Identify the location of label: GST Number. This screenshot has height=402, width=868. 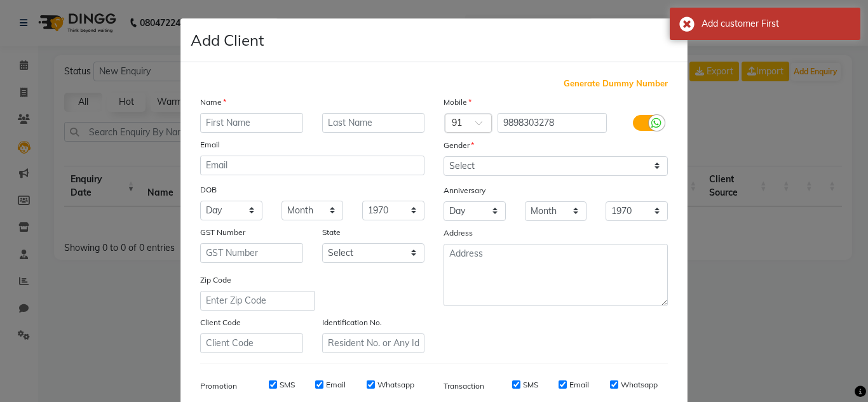
(222, 233).